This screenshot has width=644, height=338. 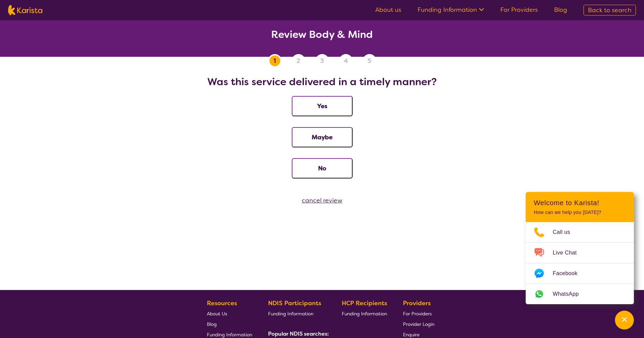 What do you see at coordinates (580, 248) in the screenshot?
I see `div: Channel Menu` at bounding box center [580, 248].